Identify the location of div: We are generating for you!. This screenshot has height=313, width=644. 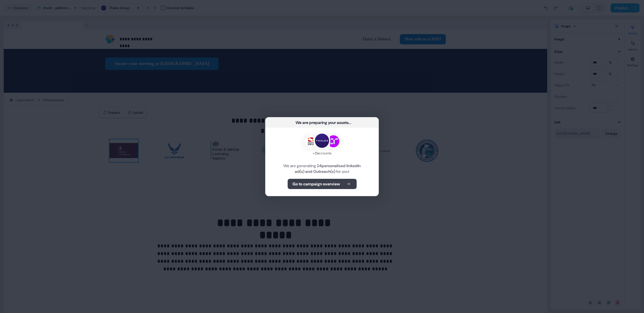
(322, 169).